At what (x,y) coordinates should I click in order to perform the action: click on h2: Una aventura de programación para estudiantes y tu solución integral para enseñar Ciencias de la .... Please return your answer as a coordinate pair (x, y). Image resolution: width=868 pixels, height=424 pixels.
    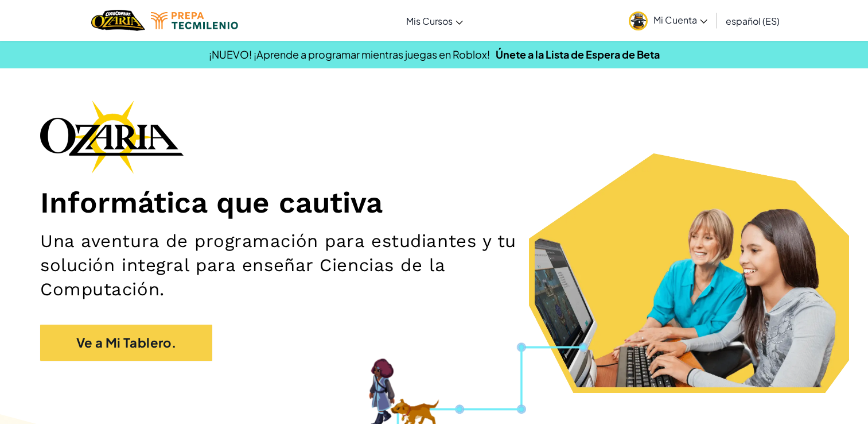
    Looking at the image, I should click on (304, 265).